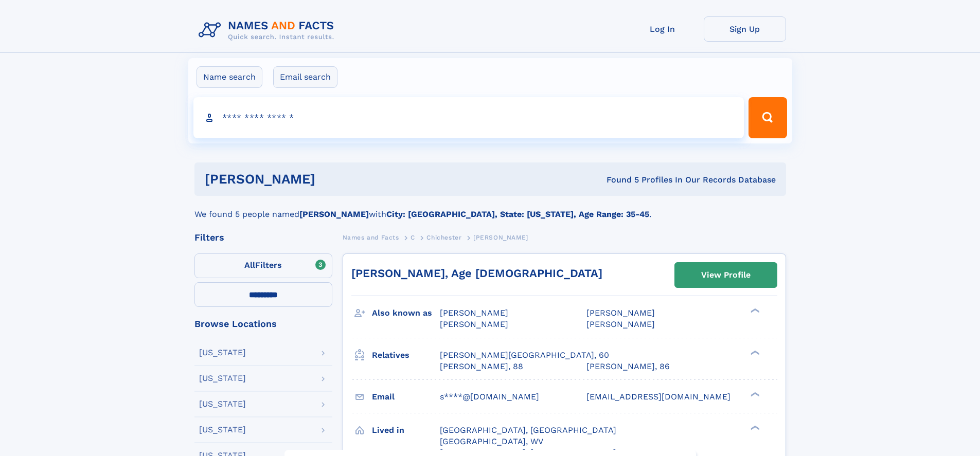  Describe the element at coordinates (305, 77) in the screenshot. I see `label: Email search` at that location.